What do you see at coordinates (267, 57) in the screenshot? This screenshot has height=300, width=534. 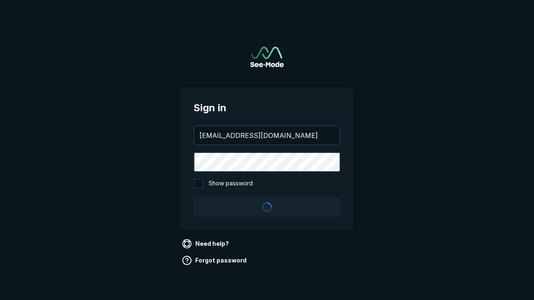 I see `a: Go to sign in` at bounding box center [267, 57].